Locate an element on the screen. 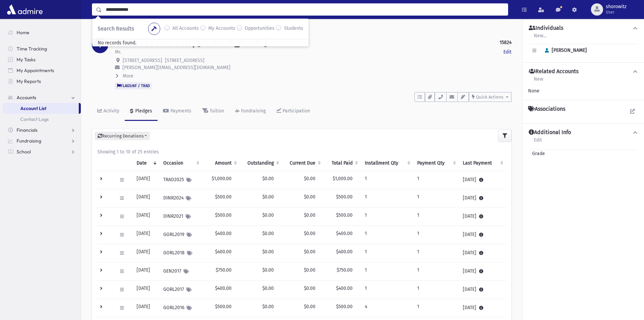 Image resolution: width=644 pixels, height=320 pixels. th: Outstanding: activate to sort column ascending is located at coordinates (261, 163).